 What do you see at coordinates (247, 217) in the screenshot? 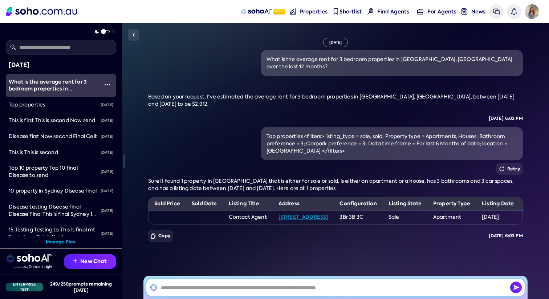
I see `td: Contact Agent` at bounding box center [247, 217].